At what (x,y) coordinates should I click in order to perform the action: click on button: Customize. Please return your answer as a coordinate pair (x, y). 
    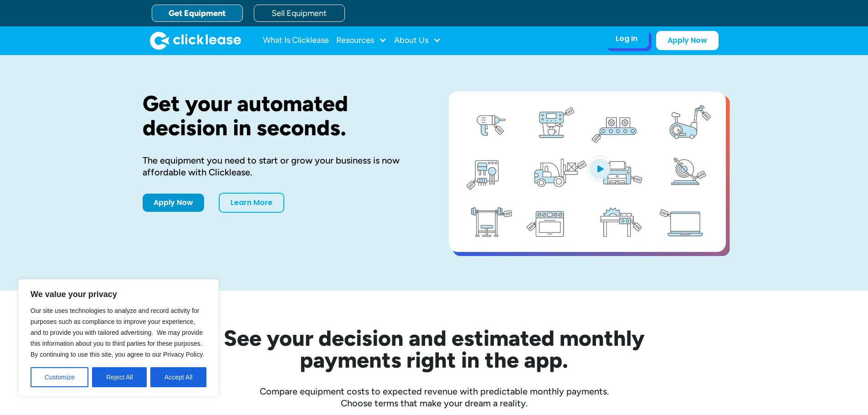
    Looking at the image, I should click on (59, 377).